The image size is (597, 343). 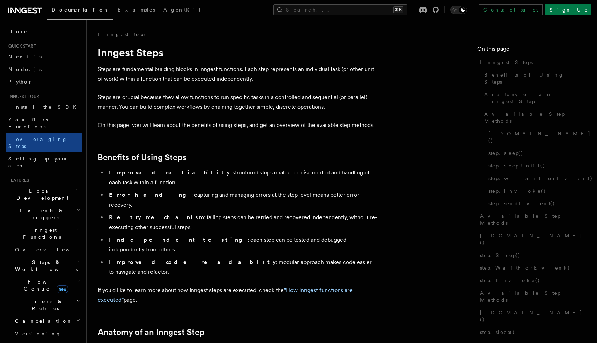 I want to click on span: Documentation, so click(x=80, y=10).